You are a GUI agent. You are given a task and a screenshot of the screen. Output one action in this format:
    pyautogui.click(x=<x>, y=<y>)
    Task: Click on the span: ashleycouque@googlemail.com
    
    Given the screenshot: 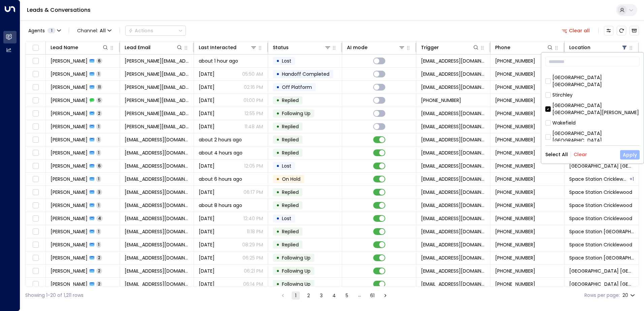 What is the action you would take?
    pyautogui.click(x=157, y=232)
    